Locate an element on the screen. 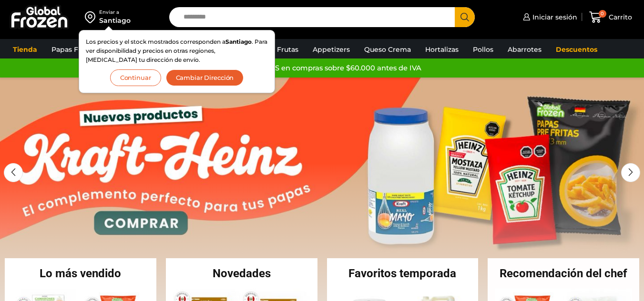  h2: Novedades is located at coordinates (241, 274).